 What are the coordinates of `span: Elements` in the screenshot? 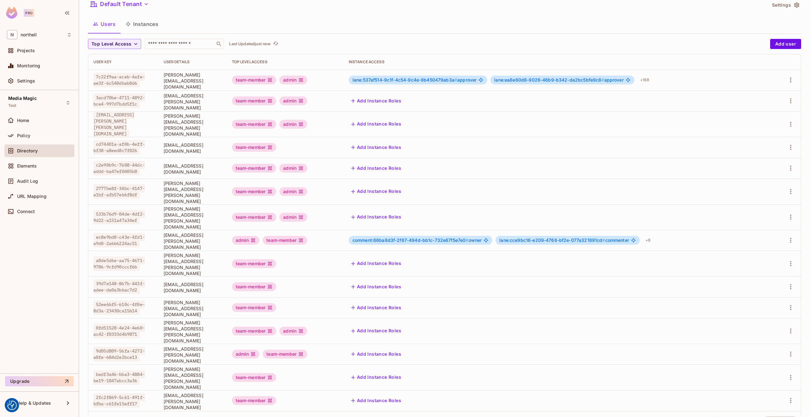 It's located at (27, 166).